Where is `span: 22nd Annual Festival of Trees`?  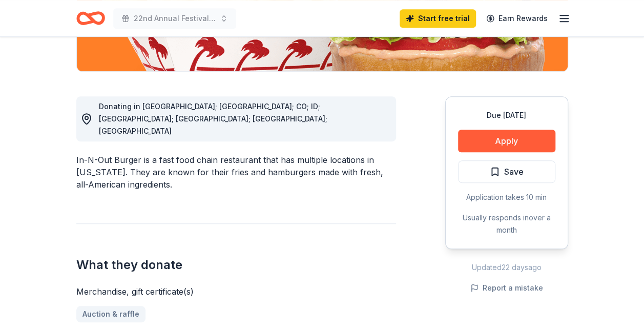 span: 22nd Annual Festival of Trees is located at coordinates (175, 18).